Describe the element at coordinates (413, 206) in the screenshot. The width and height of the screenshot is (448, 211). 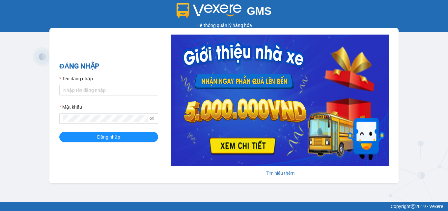
I see `span: copyright` at that location.